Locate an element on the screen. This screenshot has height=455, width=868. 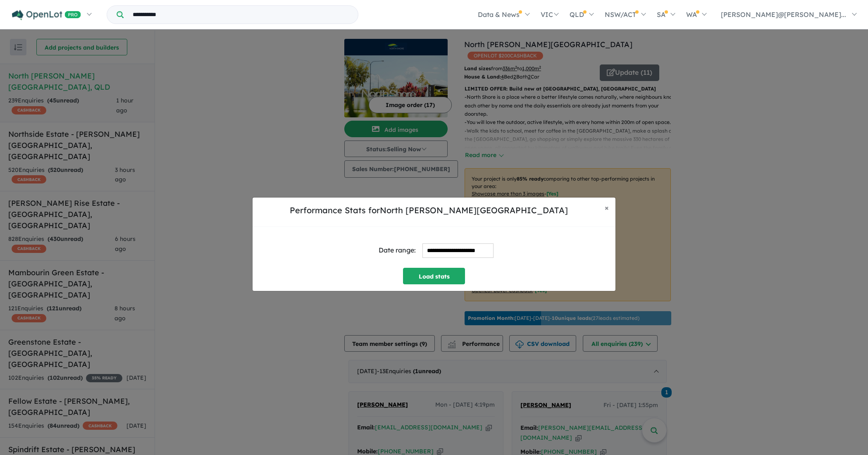
input: Try estate name, suburb, builder or developer is located at coordinates (241, 14).